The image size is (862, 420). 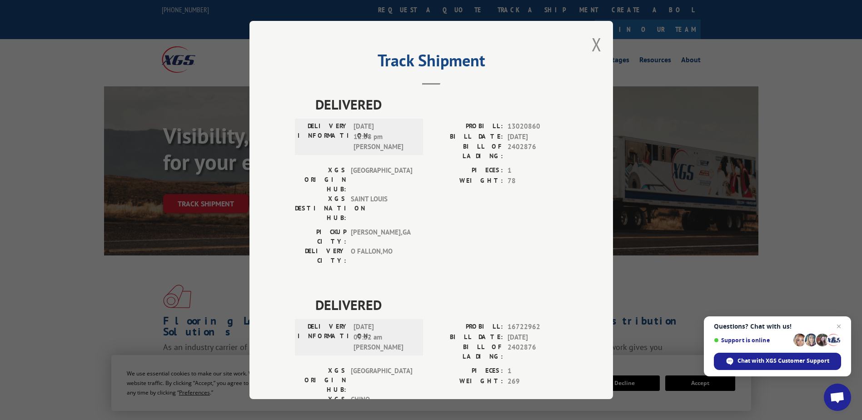 What do you see at coordinates (752, 340) in the screenshot?
I see `span: Support is online` at bounding box center [752, 340].